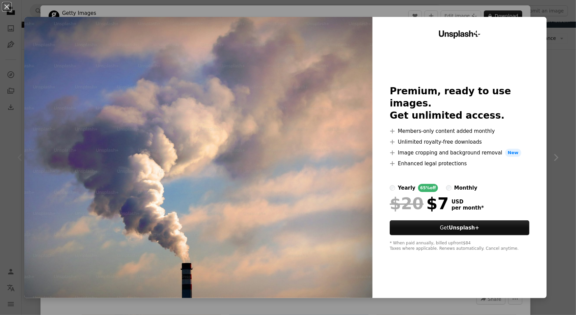  I want to click on li: Enhanced legal protections, so click(460, 163).